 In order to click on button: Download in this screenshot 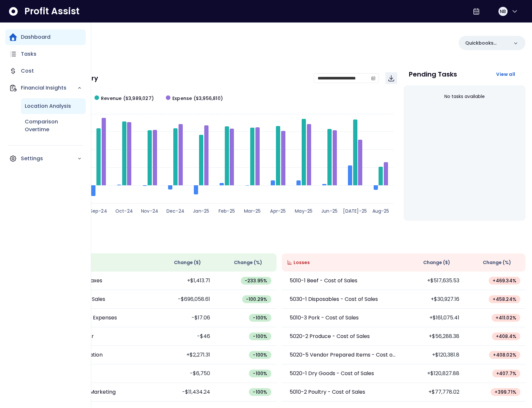, I will do `click(391, 78)`.